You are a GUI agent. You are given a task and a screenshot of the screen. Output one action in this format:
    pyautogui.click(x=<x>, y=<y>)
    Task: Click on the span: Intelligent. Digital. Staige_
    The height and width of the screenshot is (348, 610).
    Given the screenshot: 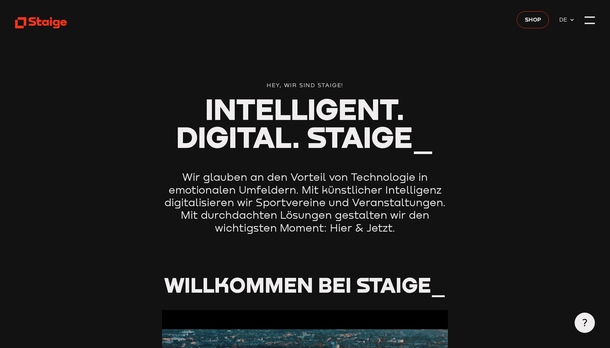 What is the action you would take?
    pyautogui.click(x=305, y=123)
    